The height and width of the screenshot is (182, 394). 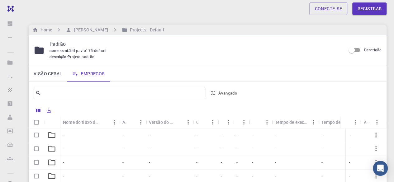 I want to click on div: Nós, so click(x=241, y=122).